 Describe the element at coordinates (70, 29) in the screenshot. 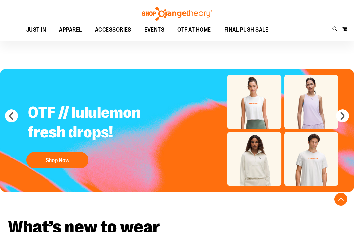

I see `span: APPAREL` at that location.